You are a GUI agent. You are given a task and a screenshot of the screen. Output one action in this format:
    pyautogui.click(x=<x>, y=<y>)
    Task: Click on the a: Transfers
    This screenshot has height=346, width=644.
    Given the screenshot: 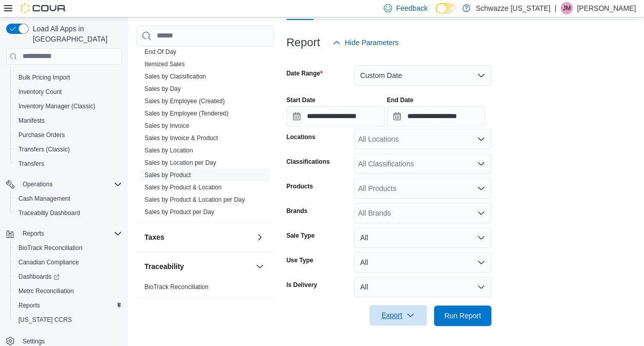 What is the action you would take?
    pyautogui.click(x=31, y=164)
    